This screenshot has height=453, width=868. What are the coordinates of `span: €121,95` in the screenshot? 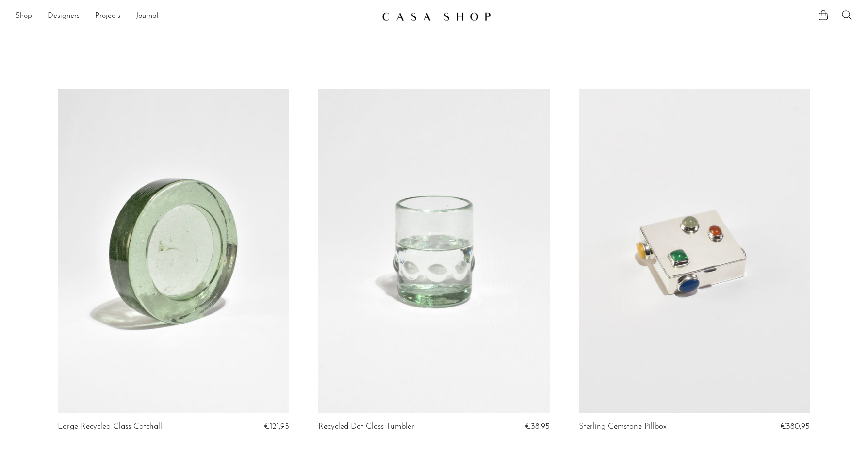 It's located at (277, 426).